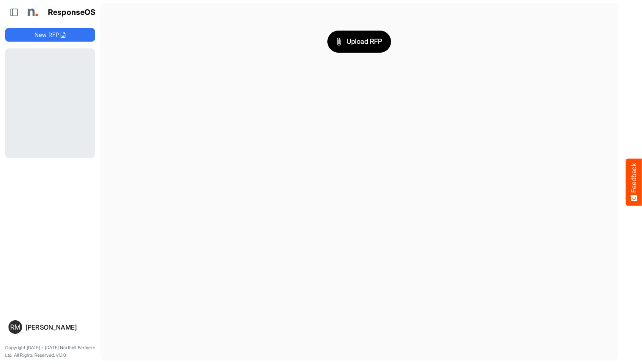  Describe the element at coordinates (72, 13) in the screenshot. I see `h1: ResponseOS` at that location.